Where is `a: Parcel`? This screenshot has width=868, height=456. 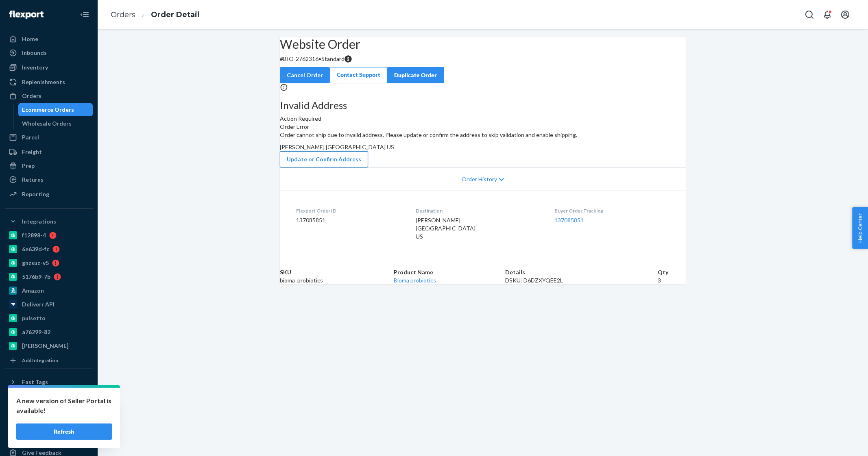 a: Parcel is located at coordinates (49, 137).